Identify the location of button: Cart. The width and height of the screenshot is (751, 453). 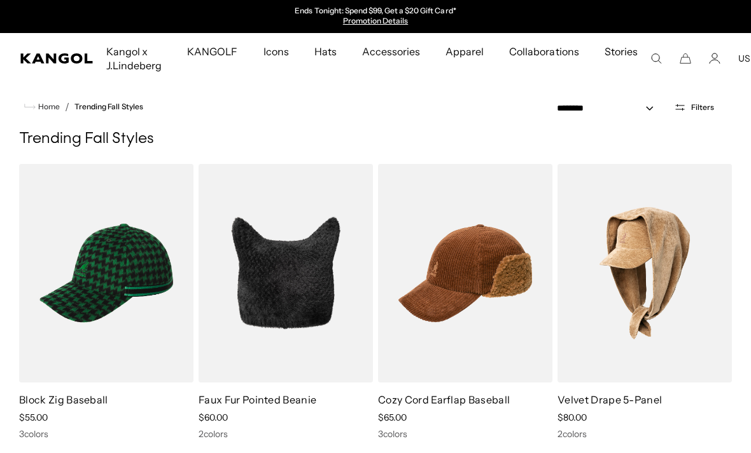
(685, 59).